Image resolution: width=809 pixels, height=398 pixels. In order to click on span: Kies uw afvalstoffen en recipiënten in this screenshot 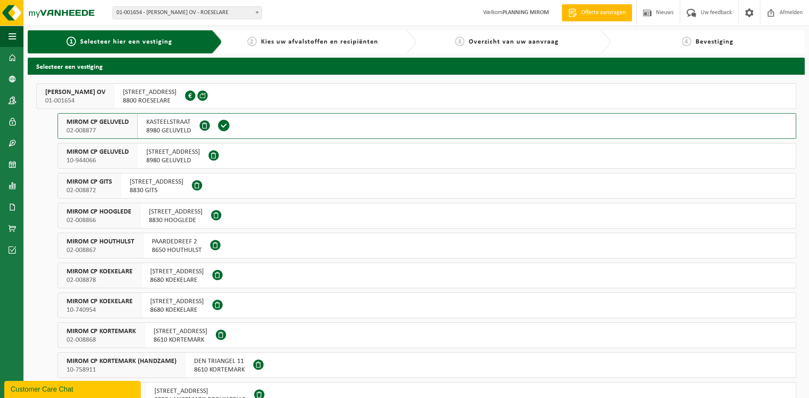, I will do `click(319, 42)`.